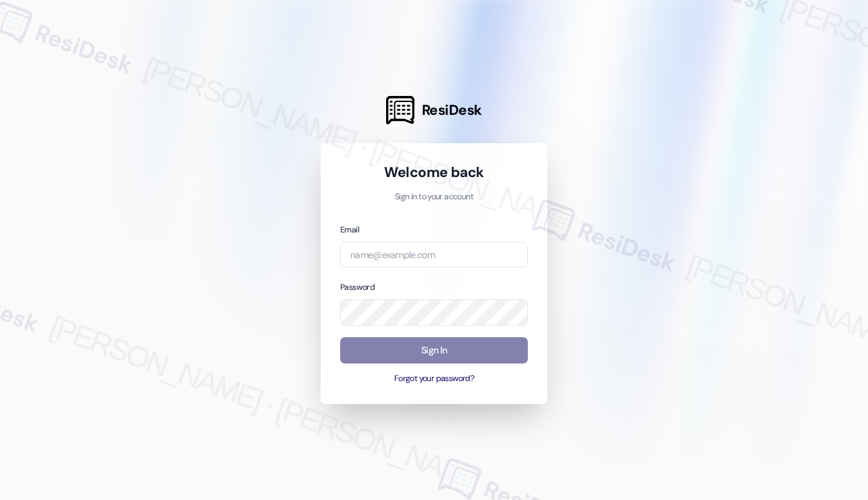 The image size is (868, 500). What do you see at coordinates (357, 287) in the screenshot?
I see `label: Password` at bounding box center [357, 287].